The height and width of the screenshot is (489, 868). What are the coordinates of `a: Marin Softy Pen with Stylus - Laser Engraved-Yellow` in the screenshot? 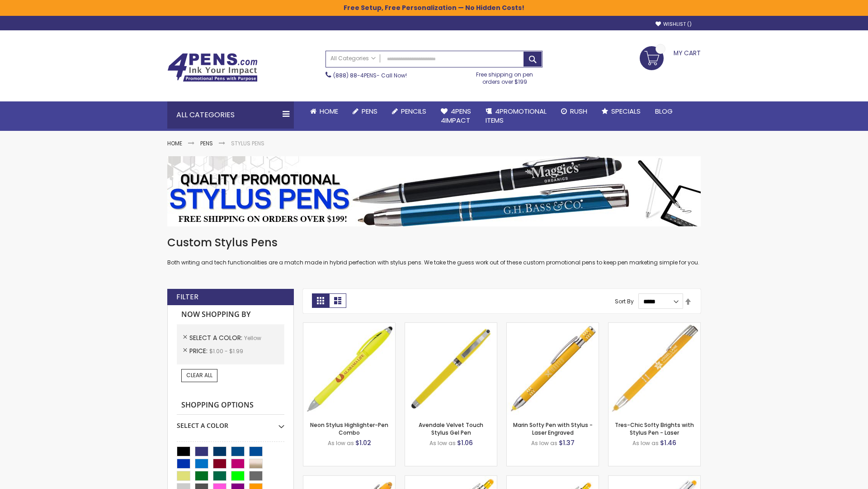 It's located at (553, 326).